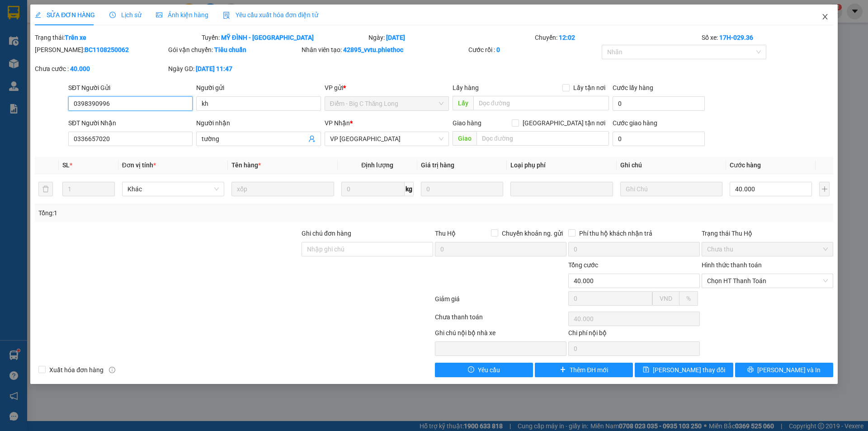  Describe the element at coordinates (633, 87) in the screenshot. I see `label: Cước lấy hàng` at that location.